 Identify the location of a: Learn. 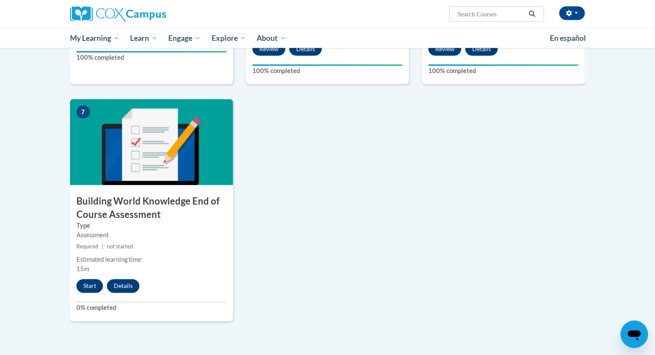
(144, 38).